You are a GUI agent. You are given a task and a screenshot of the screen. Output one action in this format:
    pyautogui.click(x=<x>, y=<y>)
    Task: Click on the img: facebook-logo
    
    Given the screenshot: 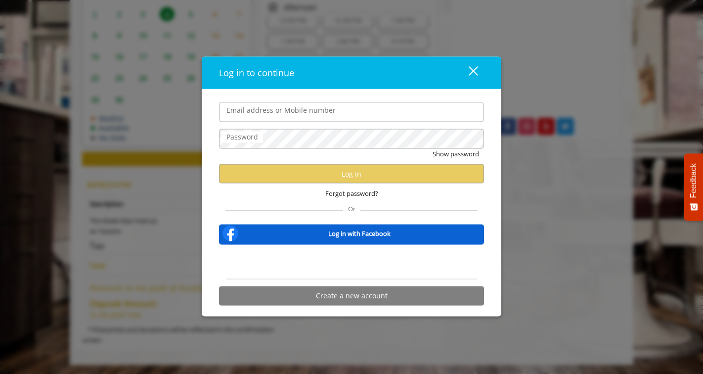 What is the action you would take?
    pyautogui.click(x=231, y=233)
    